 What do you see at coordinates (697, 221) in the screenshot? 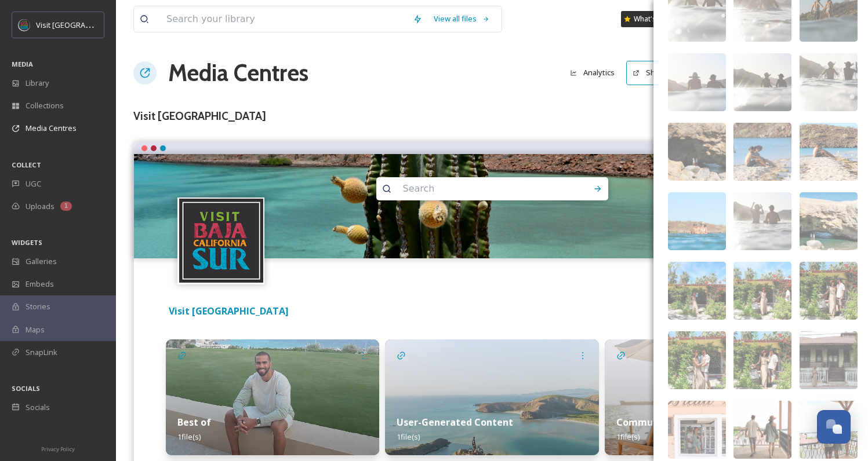
I see `img: 4ffdc650-6862-4797-8d4f-46af728667b7.jpg` at bounding box center [697, 221].